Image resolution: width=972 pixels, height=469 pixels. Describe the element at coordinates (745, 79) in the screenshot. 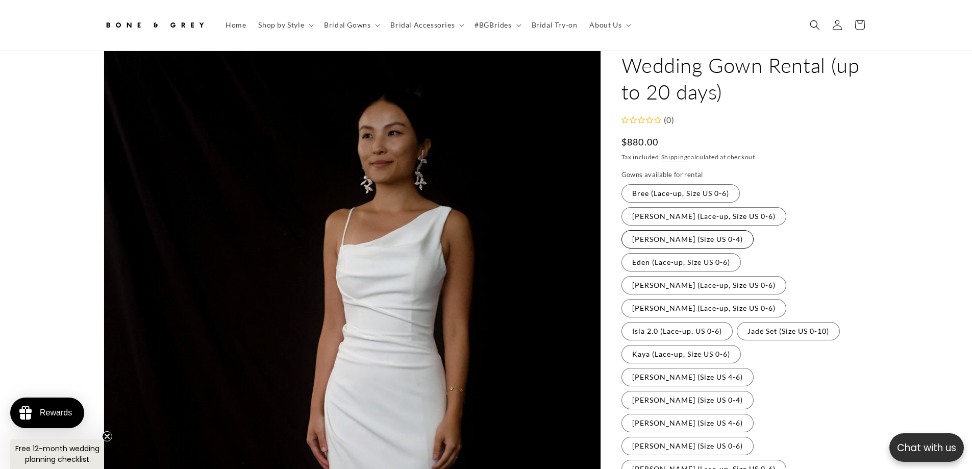

I see `h1: Wedding Gown Rental (up to 20 days)` at that location.